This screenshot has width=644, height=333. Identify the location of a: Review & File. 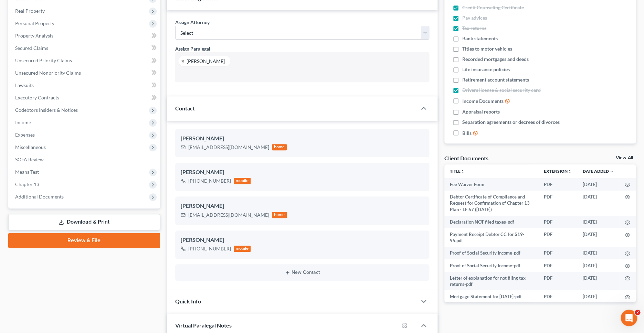
(84, 240).